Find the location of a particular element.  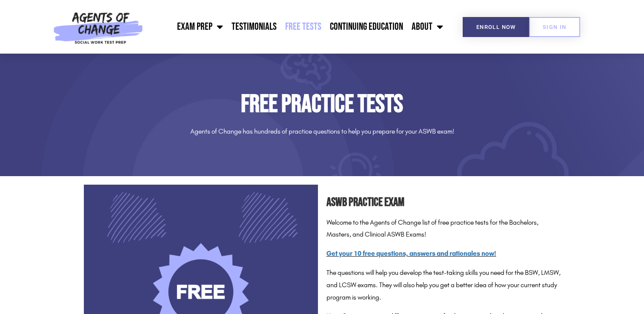

p: Agents of Change has hundreds of practice questions to help you prepare for your ASWB exam! is located at coordinates (322, 132).